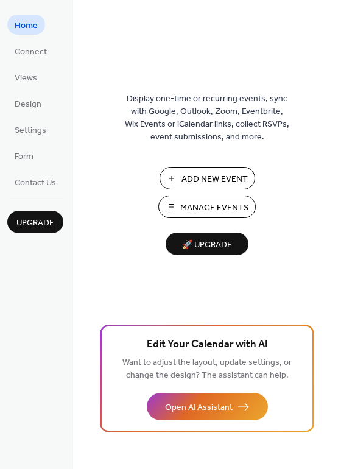 This screenshot has width=341, height=469. I want to click on span: Contact Us, so click(35, 183).